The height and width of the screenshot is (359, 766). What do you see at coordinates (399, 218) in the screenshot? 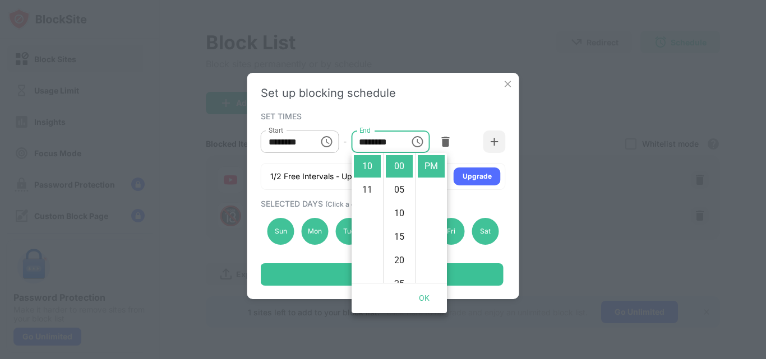
I see `ul: Select minutes` at bounding box center [399, 218].